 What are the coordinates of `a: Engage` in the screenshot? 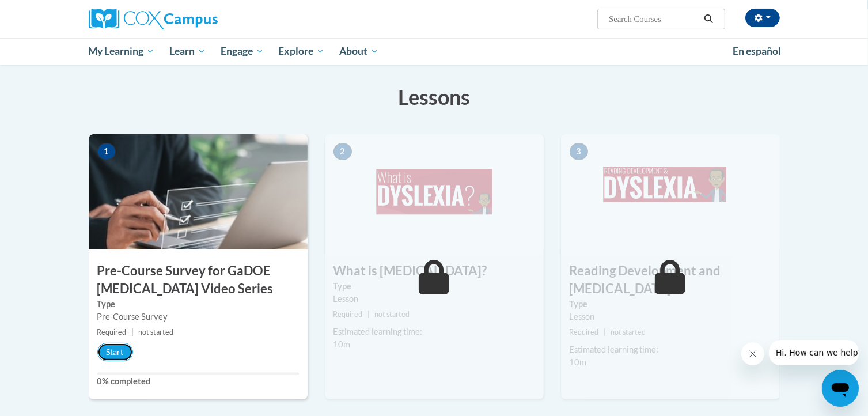 It's located at (242, 51).